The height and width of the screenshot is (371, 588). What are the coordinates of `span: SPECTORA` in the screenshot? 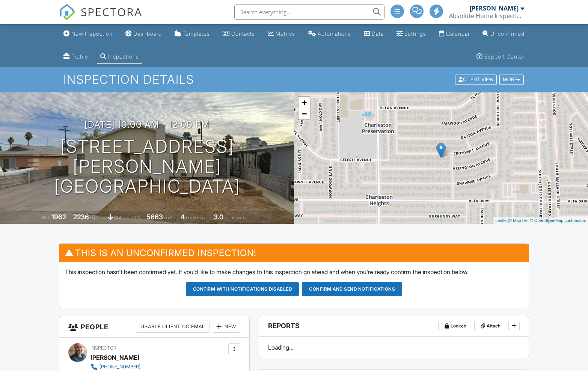 It's located at (112, 12).